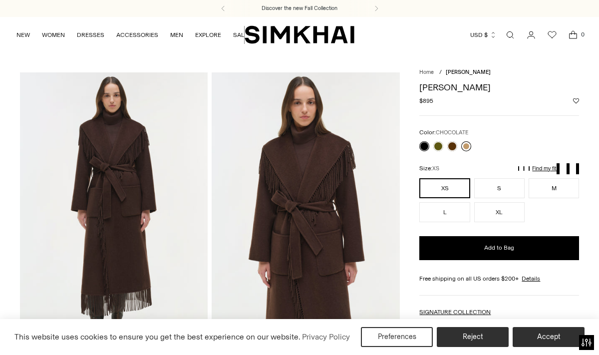 This screenshot has width=599, height=355. Describe the element at coordinates (177, 35) in the screenshot. I see `a: MEN` at that location.